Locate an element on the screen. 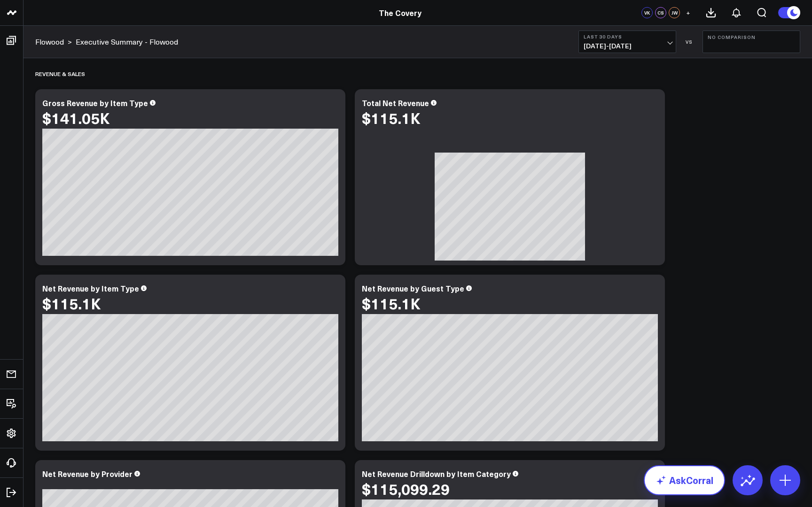  div: Net Revenue by Provider is located at coordinates (87, 474).